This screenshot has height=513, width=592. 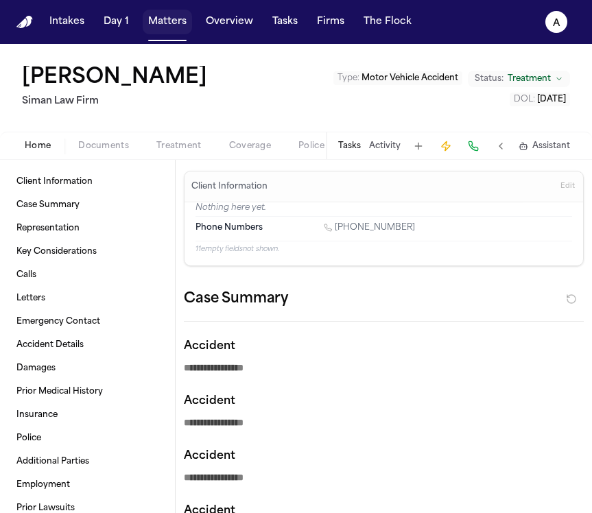 What do you see at coordinates (116, 22) in the screenshot?
I see `button: Day 1` at bounding box center [116, 22].